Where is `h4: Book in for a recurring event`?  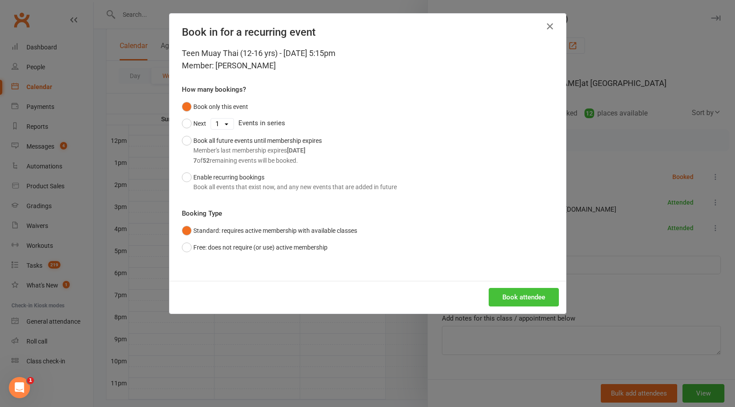 h4: Book in for a recurring event is located at coordinates (368, 32).